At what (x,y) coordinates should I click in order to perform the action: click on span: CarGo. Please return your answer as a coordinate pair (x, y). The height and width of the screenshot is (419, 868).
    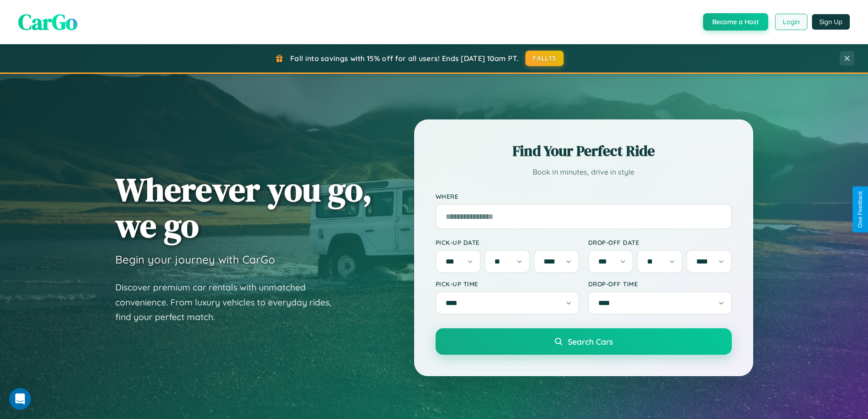
    Looking at the image, I should click on (48, 22).